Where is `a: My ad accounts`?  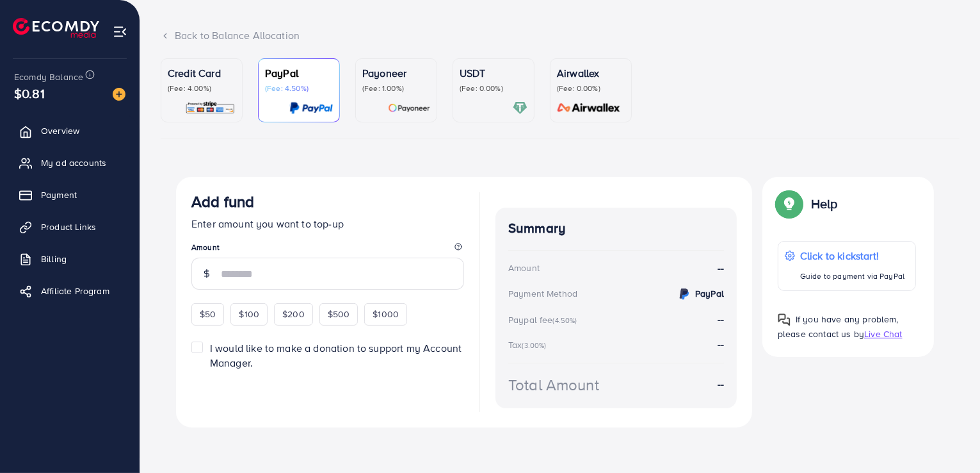
a: My ad accounts is located at coordinates (70, 163).